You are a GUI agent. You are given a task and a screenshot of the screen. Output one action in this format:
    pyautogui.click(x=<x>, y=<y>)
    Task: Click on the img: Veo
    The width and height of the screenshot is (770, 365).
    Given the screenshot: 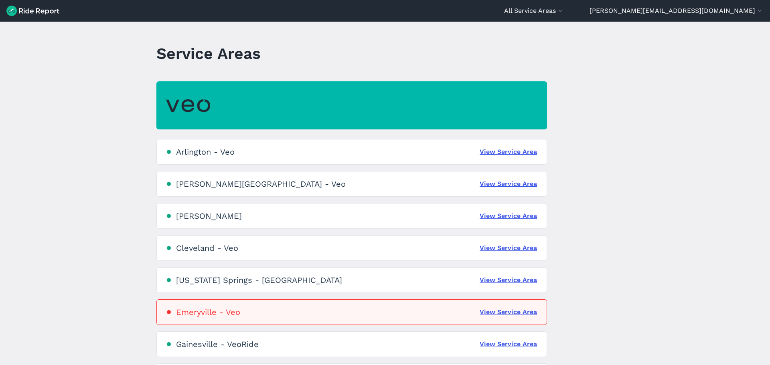 What is the action you would take?
    pyautogui.click(x=188, y=105)
    